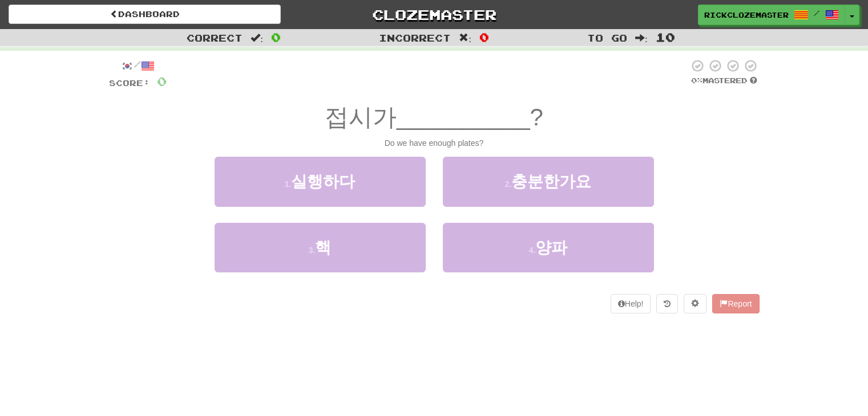 This screenshot has width=868, height=416. Describe the element at coordinates (434, 143) in the screenshot. I see `div: Do we have enough plates?` at that location.